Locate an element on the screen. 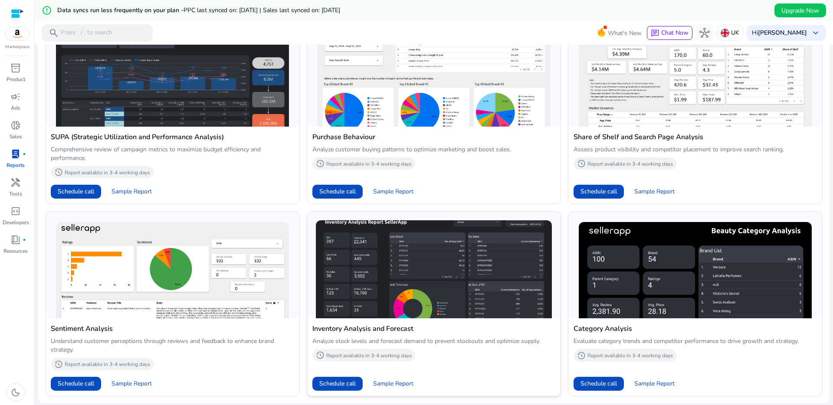 This screenshot has width=833, height=405. span: What's New is located at coordinates (625, 33).